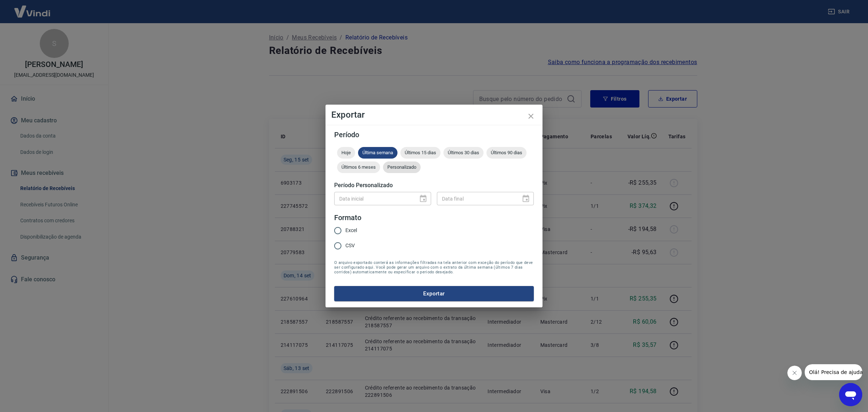 This screenshot has width=868, height=412. Describe the element at coordinates (351, 230) in the screenshot. I see `span: Excel` at that location.